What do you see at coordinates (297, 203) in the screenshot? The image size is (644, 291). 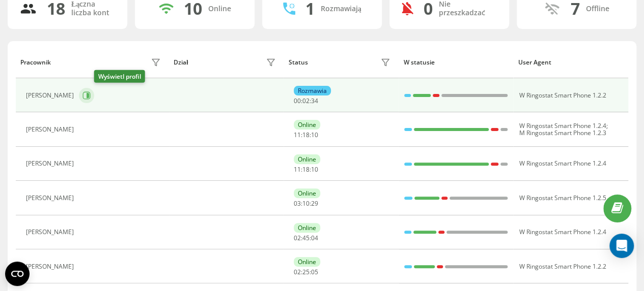 I see `span: 03` at bounding box center [297, 203].